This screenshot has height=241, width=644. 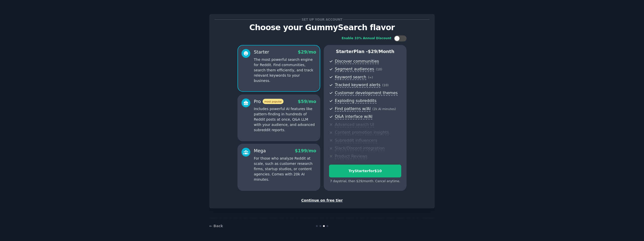 What do you see at coordinates (353, 117) in the screenshot?
I see `span: Q&A interface w/AI` at bounding box center [353, 117].